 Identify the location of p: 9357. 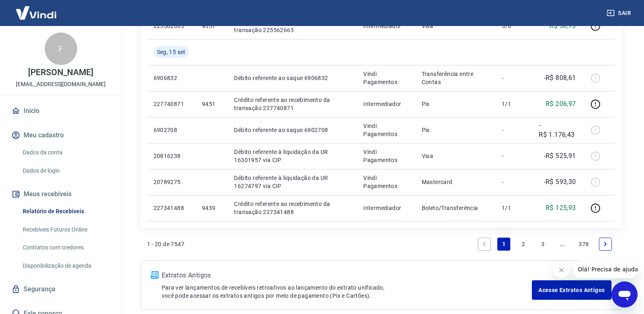
(211, 26).